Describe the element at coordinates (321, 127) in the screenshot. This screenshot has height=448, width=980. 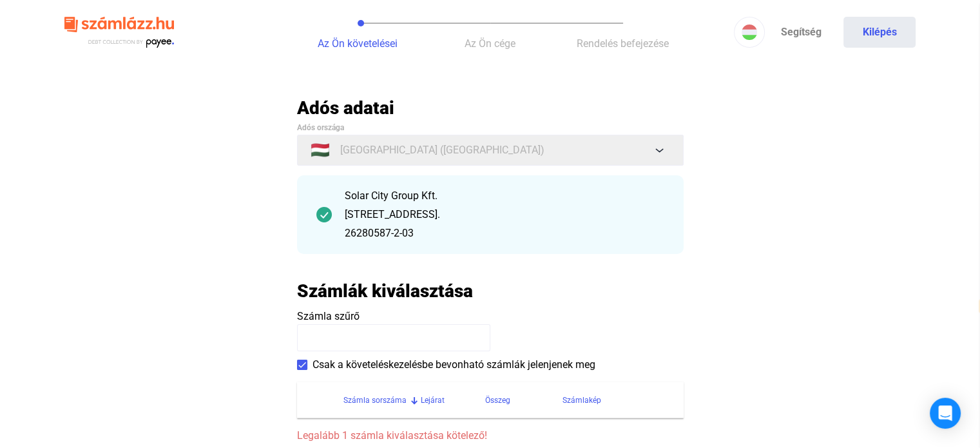
I see `span: Adós országa` at that location.